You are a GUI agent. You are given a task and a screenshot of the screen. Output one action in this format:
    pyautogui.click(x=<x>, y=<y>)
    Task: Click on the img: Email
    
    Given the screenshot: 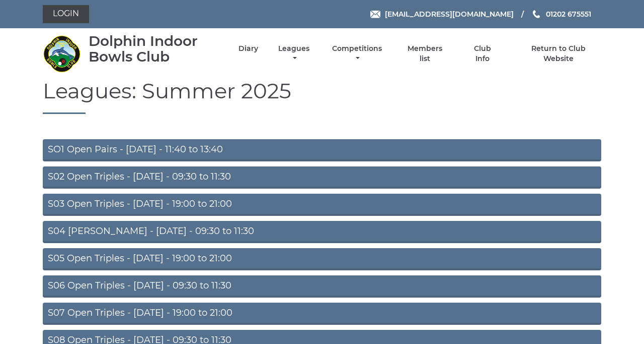 What is the action you would take?
    pyautogui.click(x=376, y=14)
    